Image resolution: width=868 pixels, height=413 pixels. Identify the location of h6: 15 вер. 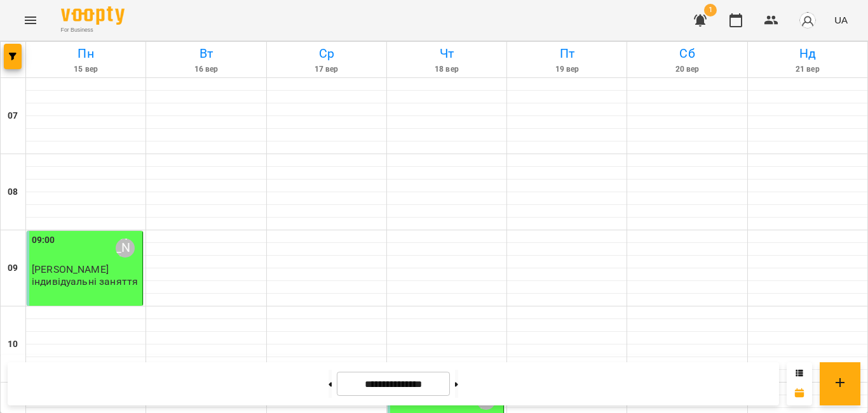
(86, 70).